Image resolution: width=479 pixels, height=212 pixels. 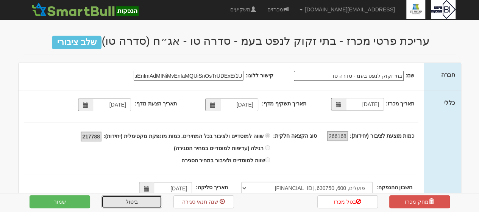 I want to click on span: שווה למוסדיים ולציבור בכל המחירים., so click(x=222, y=136).